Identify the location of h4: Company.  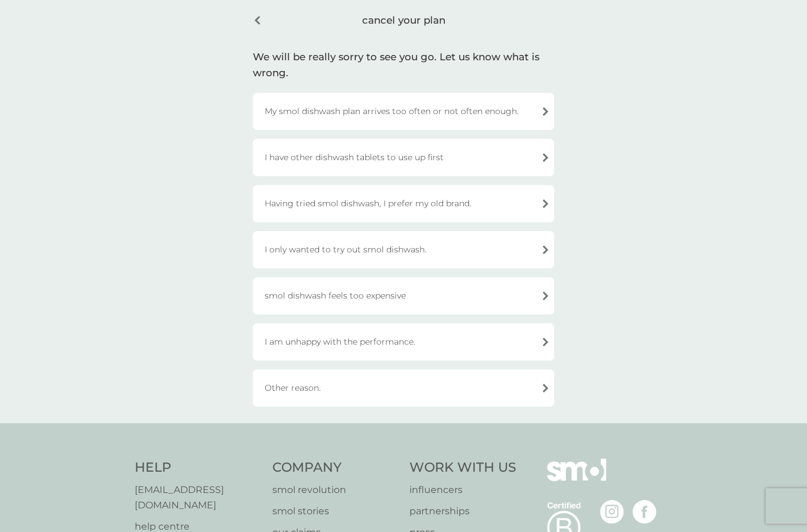
(335, 468).